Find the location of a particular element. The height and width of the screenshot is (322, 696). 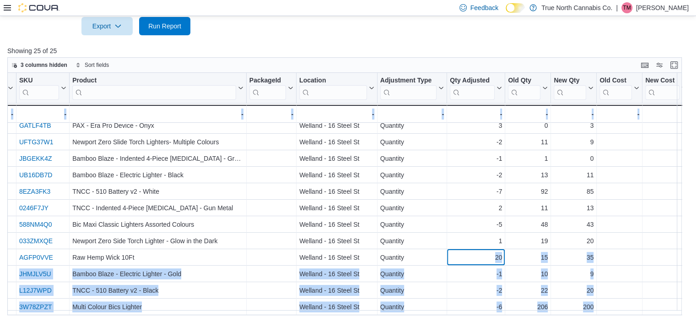

span: Export is located at coordinates (107, 26).